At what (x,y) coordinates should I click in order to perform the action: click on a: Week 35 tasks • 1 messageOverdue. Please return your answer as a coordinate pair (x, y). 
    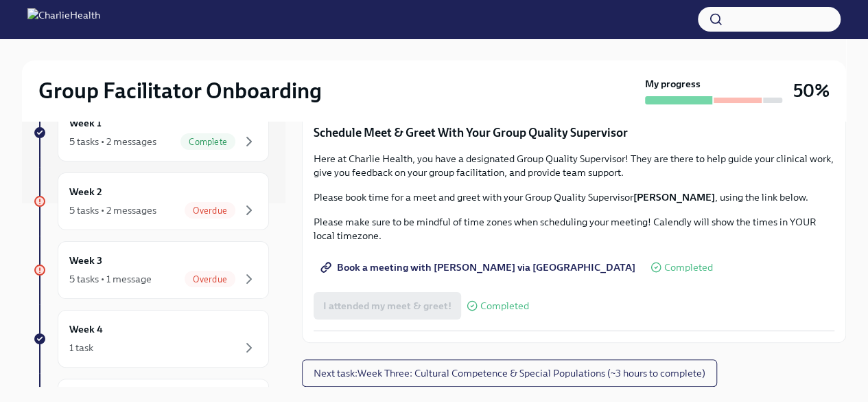
    Looking at the image, I should click on (151, 270).